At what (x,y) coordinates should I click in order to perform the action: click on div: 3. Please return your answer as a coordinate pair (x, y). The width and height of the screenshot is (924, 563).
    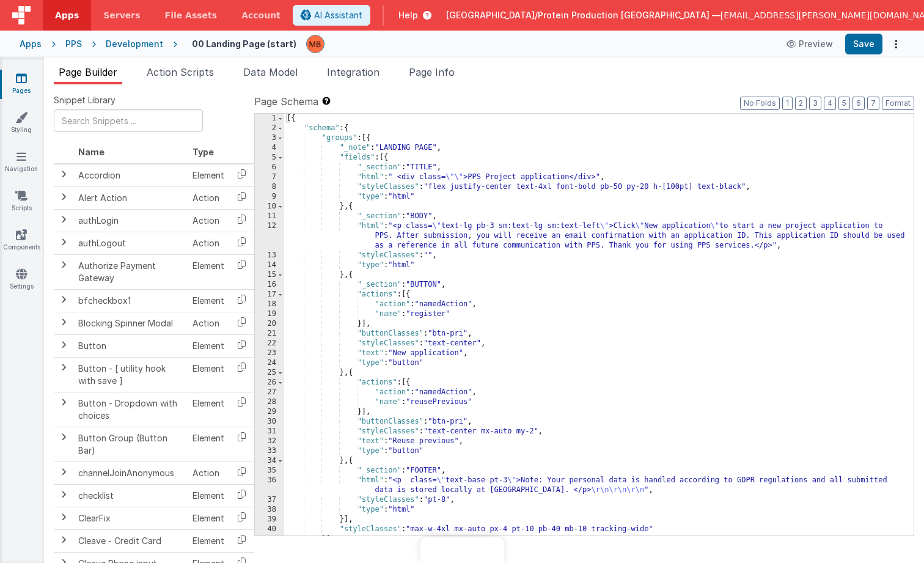
    Looking at the image, I should click on (269, 138).